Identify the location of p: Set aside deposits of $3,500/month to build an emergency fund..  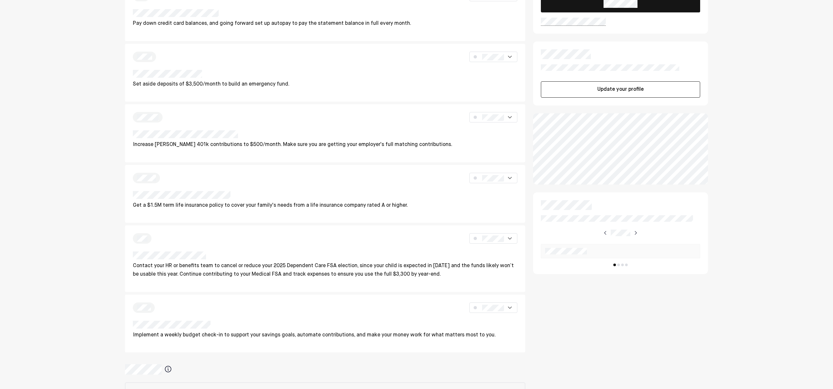
(211, 85).